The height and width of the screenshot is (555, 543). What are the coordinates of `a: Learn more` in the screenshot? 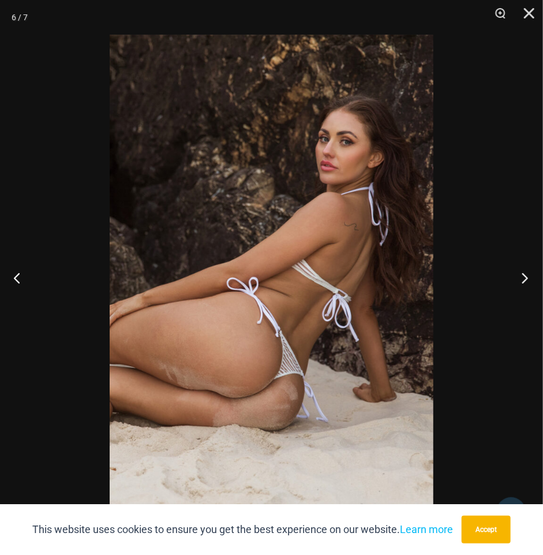 It's located at (427, 529).